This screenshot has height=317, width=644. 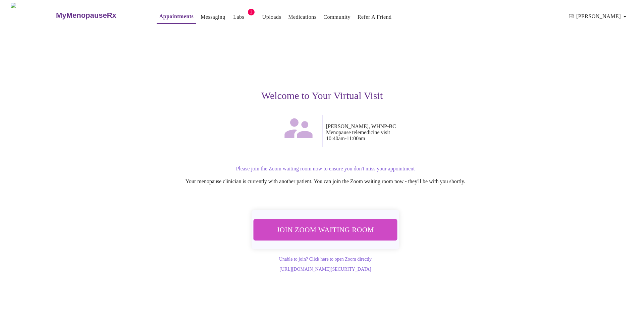 I want to click on button: Community, so click(x=337, y=17).